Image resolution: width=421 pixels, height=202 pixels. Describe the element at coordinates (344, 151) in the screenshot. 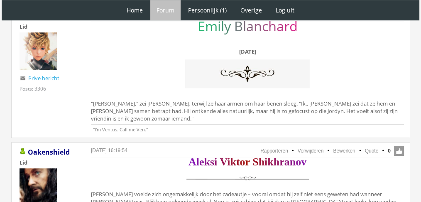

I see `a: Bewerken` at that location.